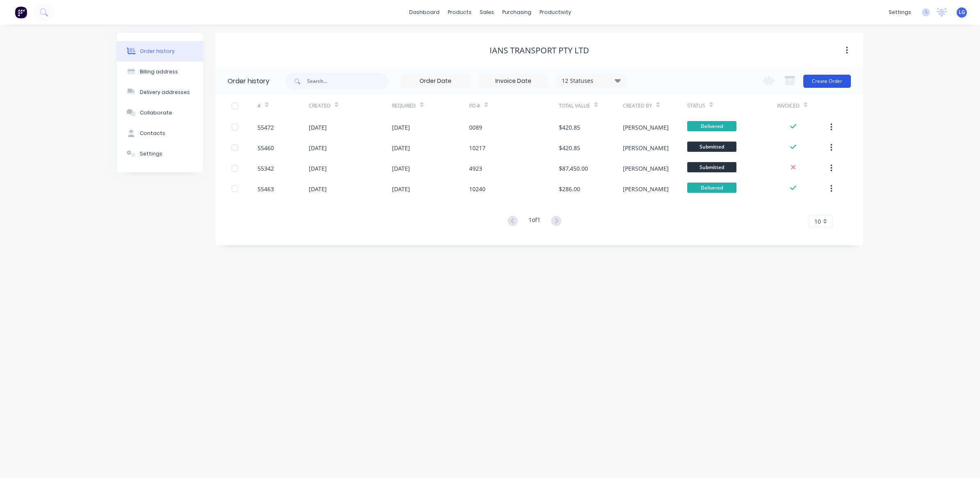 This screenshot has width=980, height=478. I want to click on button: Delivery addresses, so click(160, 92).